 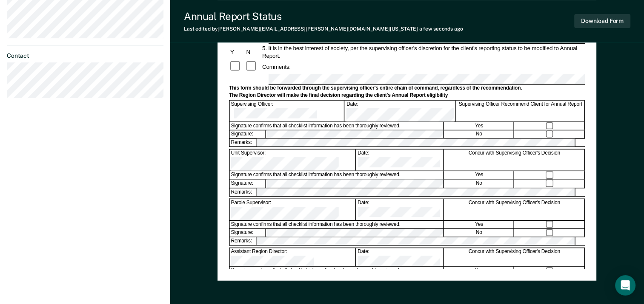 I want to click on div: Unit Supervisor:, so click(x=293, y=160).